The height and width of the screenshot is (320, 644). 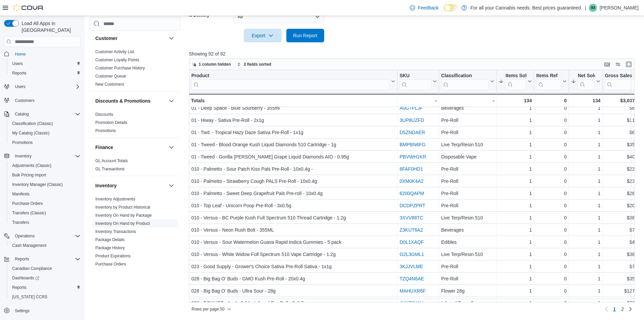 What do you see at coordinates (45, 245) in the screenshot?
I see `button: Cash Management` at bounding box center [45, 245].